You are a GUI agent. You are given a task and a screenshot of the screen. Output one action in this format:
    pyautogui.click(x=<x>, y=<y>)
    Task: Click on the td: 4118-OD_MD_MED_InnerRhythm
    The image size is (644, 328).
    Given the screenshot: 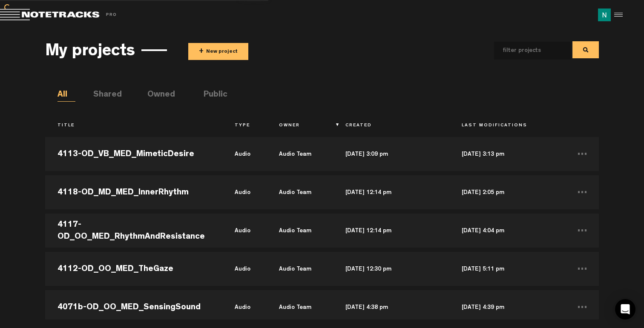 What is the action you would take?
    pyautogui.click(x=134, y=192)
    